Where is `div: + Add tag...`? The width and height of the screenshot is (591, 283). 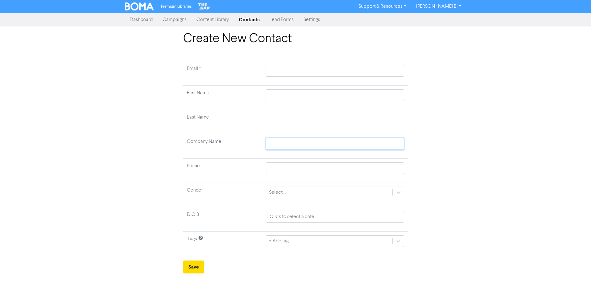 div: + Add tag... is located at coordinates (280, 241).